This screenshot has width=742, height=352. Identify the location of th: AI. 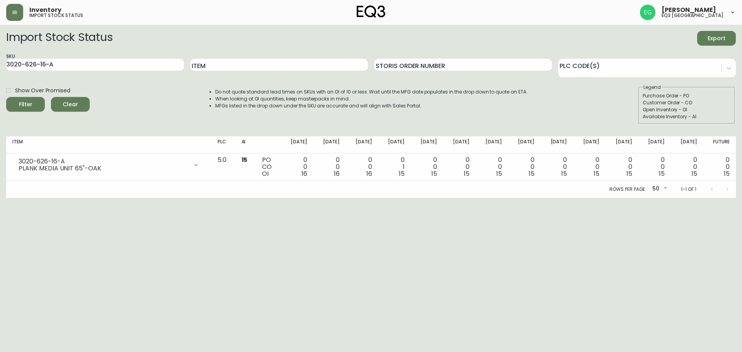
(246, 145).